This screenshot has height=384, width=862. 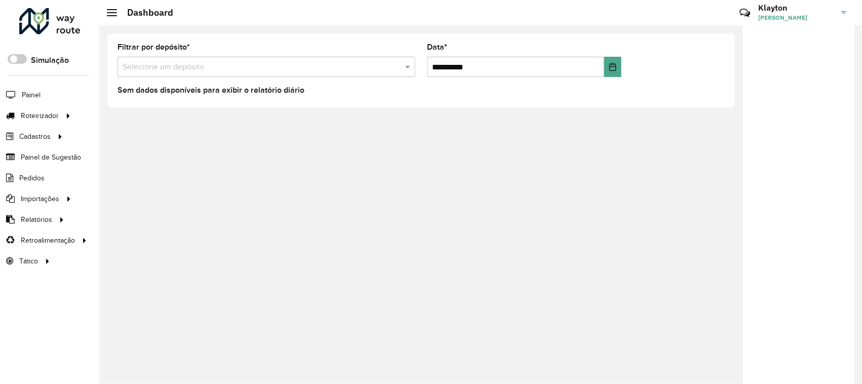 What do you see at coordinates (145, 13) in the screenshot?
I see `h2: Dashboard` at bounding box center [145, 13].